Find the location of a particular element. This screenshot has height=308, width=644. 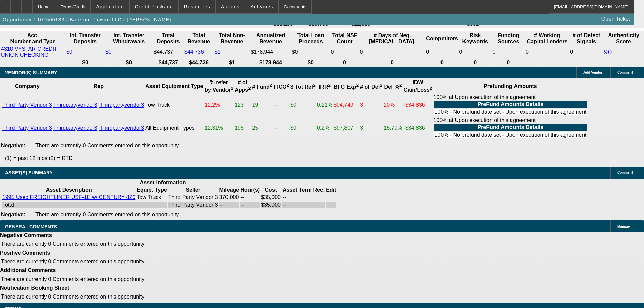

th: $1 is located at coordinates (232, 62).